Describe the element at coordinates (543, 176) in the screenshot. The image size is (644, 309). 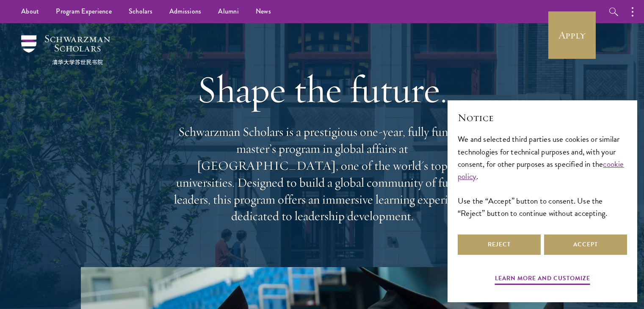
I see `div: We and selected third parties use cookies or similar technologies for technical purposes and, wit...` at that location.